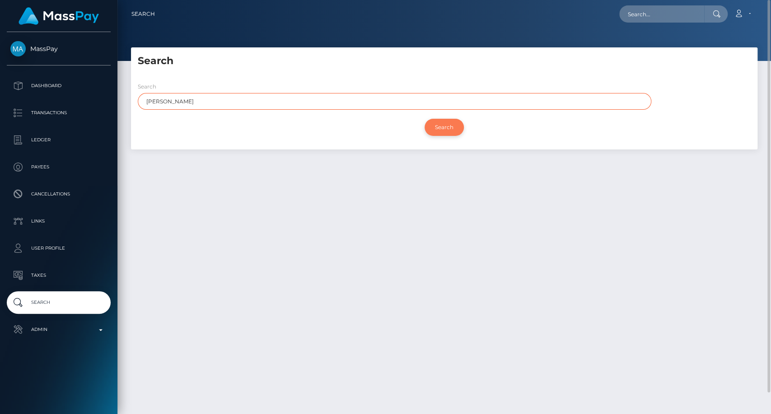  Describe the element at coordinates (59, 248) in the screenshot. I see `a: User Profile` at that location.